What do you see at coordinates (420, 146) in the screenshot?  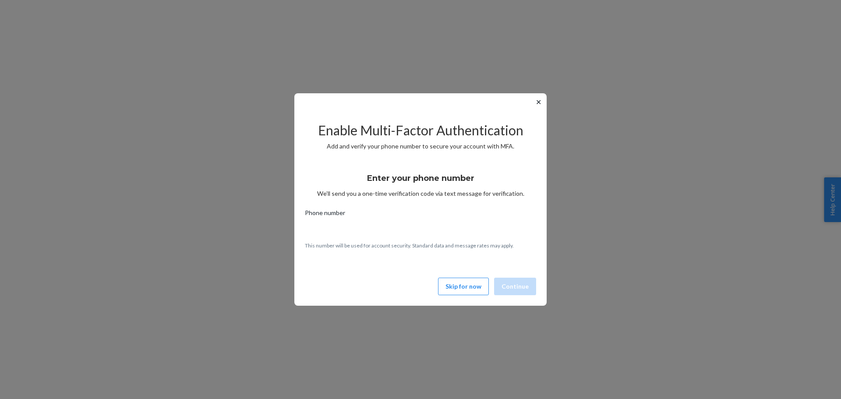 I see `p: Add and verify your phone number to secure your account with MFA.` at bounding box center [420, 146].